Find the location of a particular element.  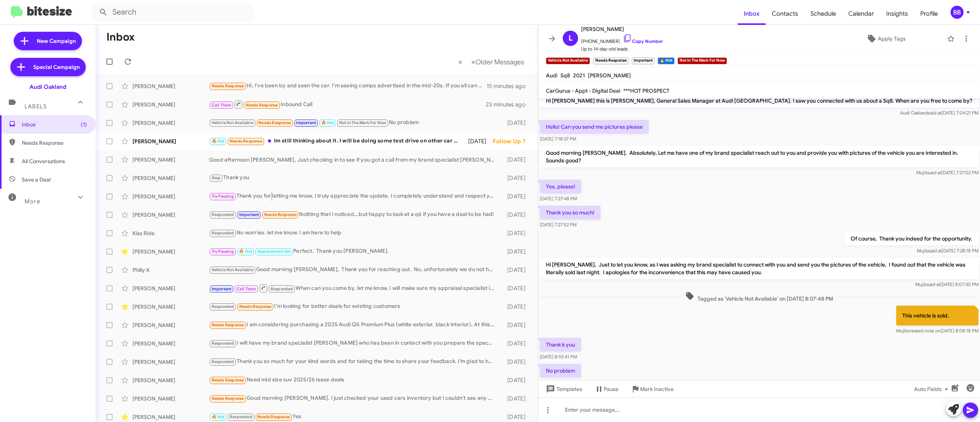

div: I am considering purchasing a 2025 Audi Q5 Premium Plus (white exterior, black interior). At this... is located at coordinates (354, 325).